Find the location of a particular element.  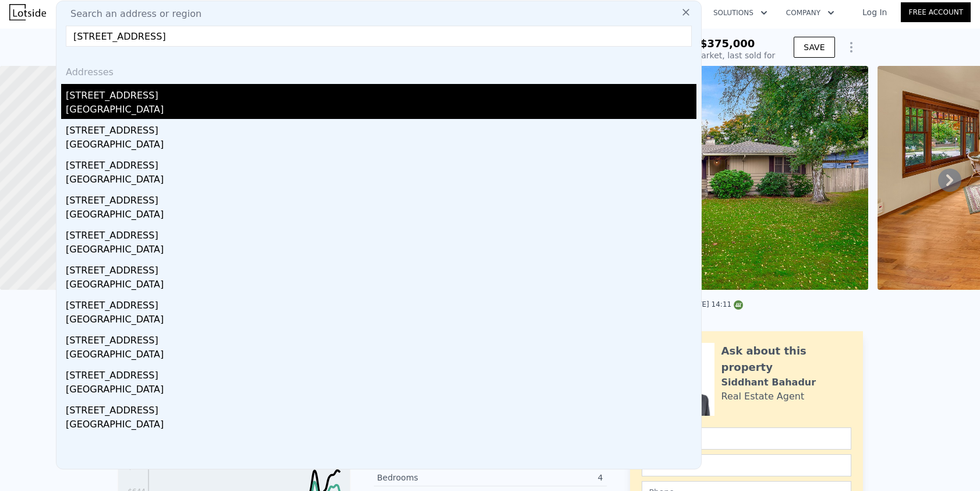

input: Name is located at coordinates (747, 438).